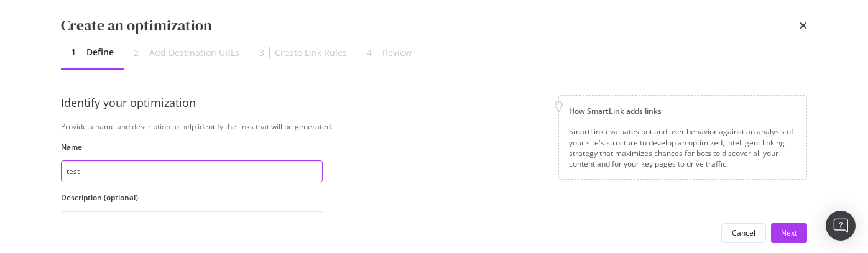  Describe the element at coordinates (136, 25) in the screenshot. I see `div: Create an optimization` at that location.